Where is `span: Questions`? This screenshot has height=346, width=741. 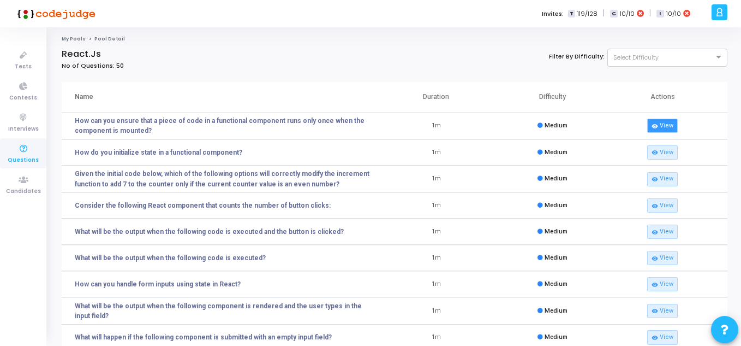
span: Questions is located at coordinates (23, 160).